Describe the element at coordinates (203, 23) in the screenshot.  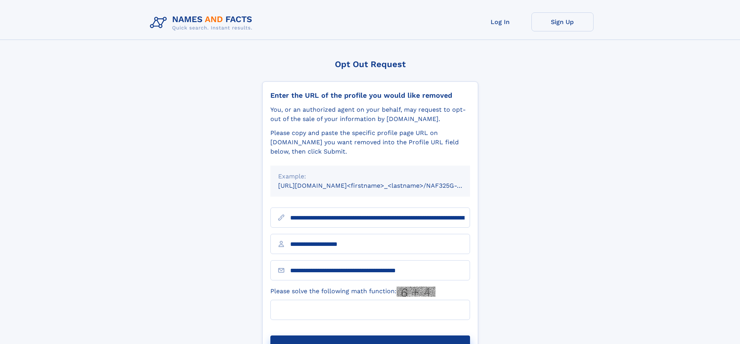
I see `img: Logo Names and Facts` at that location.